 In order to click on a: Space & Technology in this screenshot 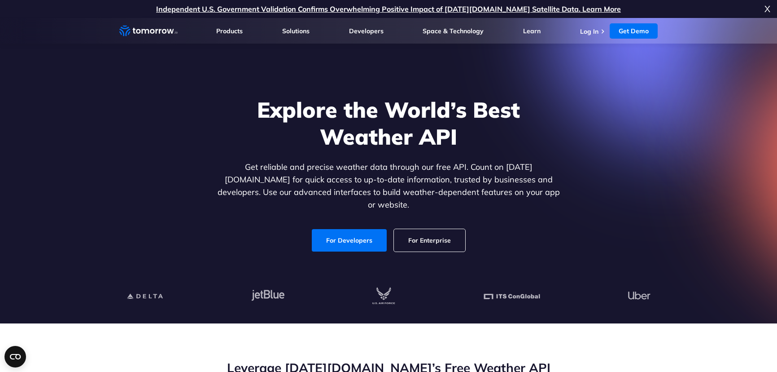, I will do `click(453, 31)`.